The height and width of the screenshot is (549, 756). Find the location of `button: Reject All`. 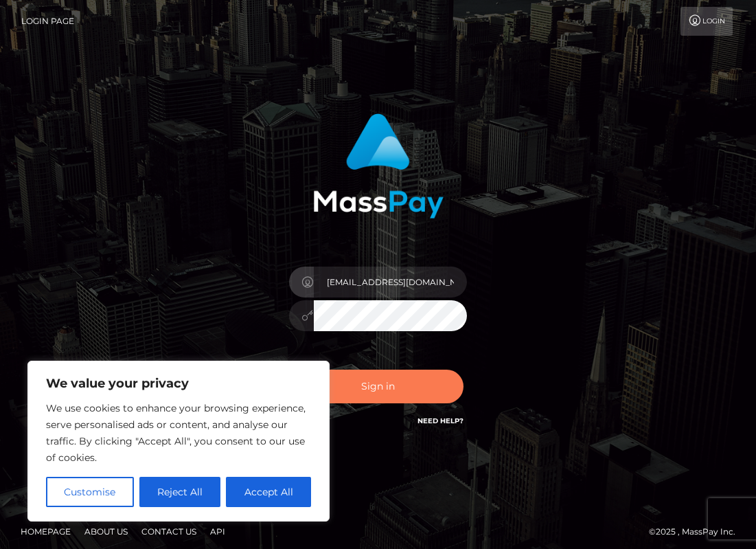

button: Reject All is located at coordinates (180, 492).